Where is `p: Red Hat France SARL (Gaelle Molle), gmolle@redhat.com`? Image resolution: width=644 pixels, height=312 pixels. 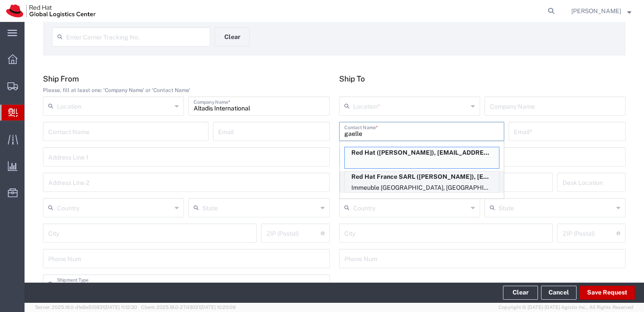
p: Red Hat France SARL (Gaelle Molle), gmolle@redhat.com is located at coordinates (422, 177).